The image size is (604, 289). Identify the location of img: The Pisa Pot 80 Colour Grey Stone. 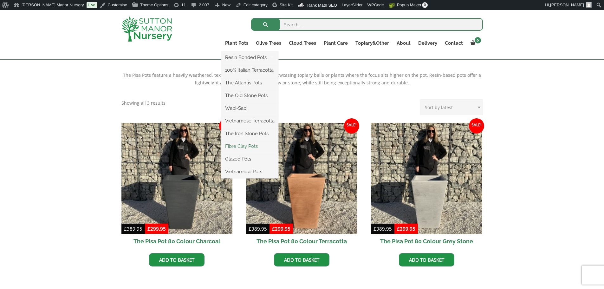
(427, 178).